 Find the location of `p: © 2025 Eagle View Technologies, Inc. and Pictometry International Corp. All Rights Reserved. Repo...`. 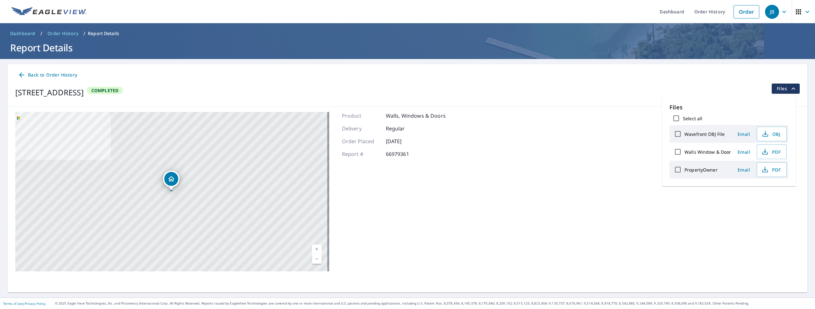

p: © 2025 Eagle View Technologies, Inc. and Pictometry International Corp. All Rights Reserved. Repo... is located at coordinates (433, 303).